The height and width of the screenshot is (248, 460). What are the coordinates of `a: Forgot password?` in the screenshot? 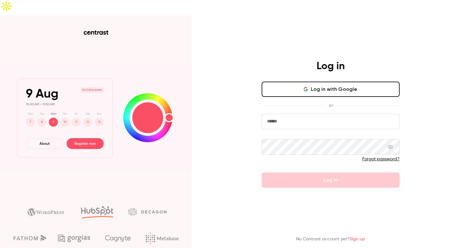 It's located at (380, 159).